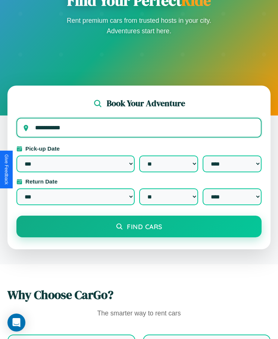  What do you see at coordinates (16, 323) in the screenshot?
I see `div: Open Intercom Messenger` at bounding box center [16, 323].